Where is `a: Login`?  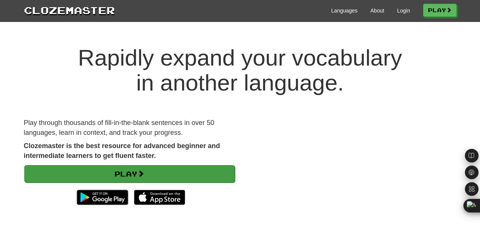
a: Login is located at coordinates (403, 11).